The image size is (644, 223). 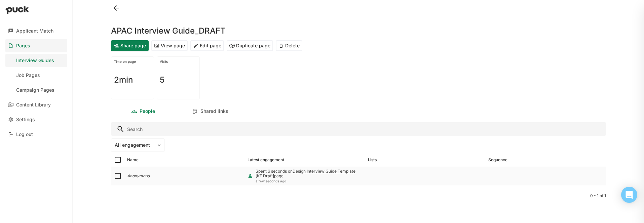 What do you see at coordinates (170, 45) in the screenshot?
I see `a: View page` at bounding box center [170, 45].